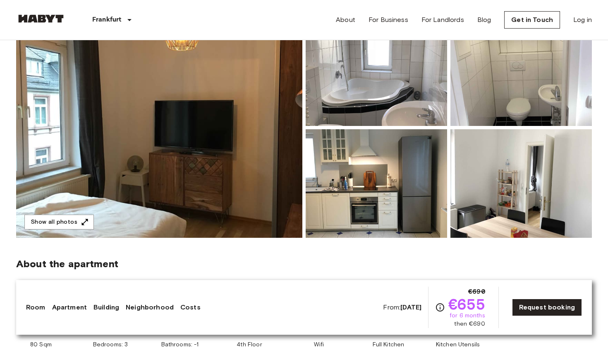 The width and height of the screenshot is (608, 348). I want to click on a: Request booking, so click(547, 307).